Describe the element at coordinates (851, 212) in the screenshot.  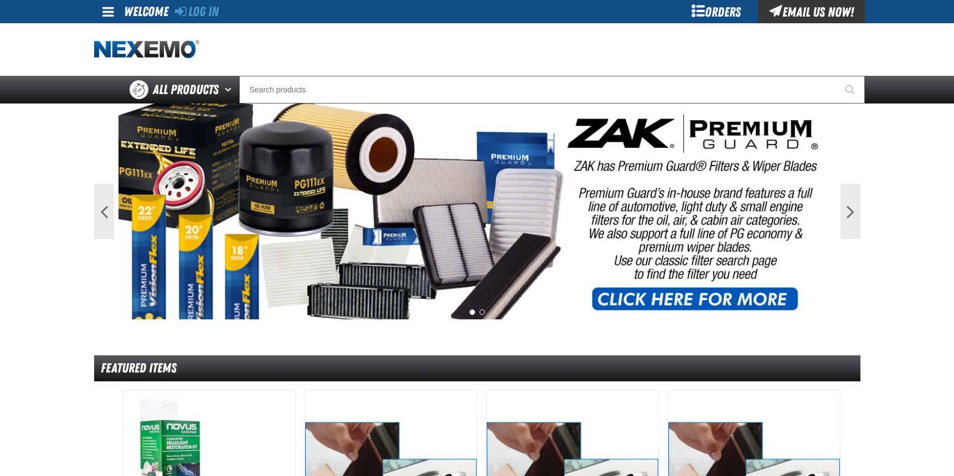
I see `button: Next` at that location.